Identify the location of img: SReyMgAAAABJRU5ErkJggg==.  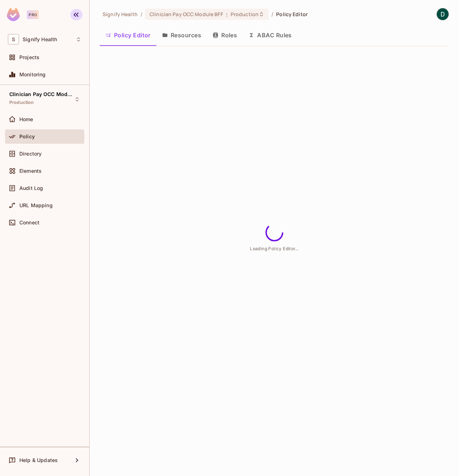
(13, 14).